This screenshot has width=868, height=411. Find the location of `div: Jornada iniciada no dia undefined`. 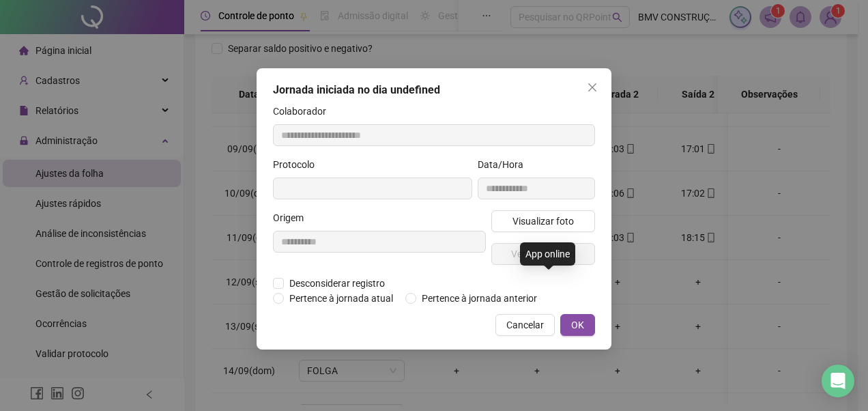

div: Jornada iniciada no dia undefined is located at coordinates (434, 90).